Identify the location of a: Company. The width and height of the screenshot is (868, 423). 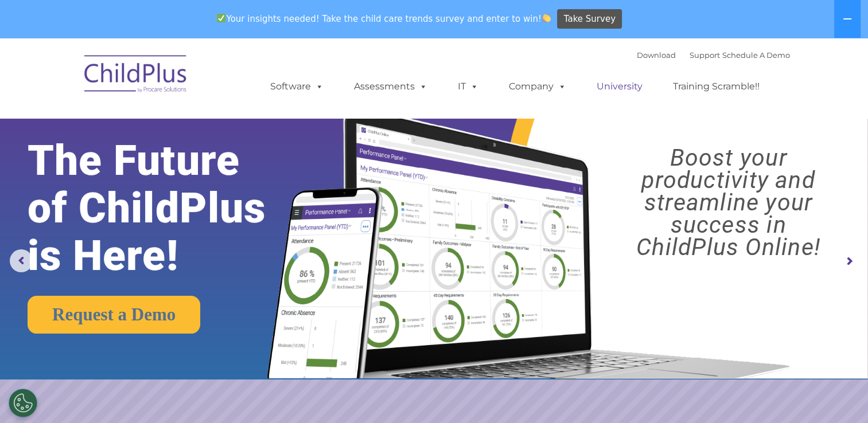
(537, 87).